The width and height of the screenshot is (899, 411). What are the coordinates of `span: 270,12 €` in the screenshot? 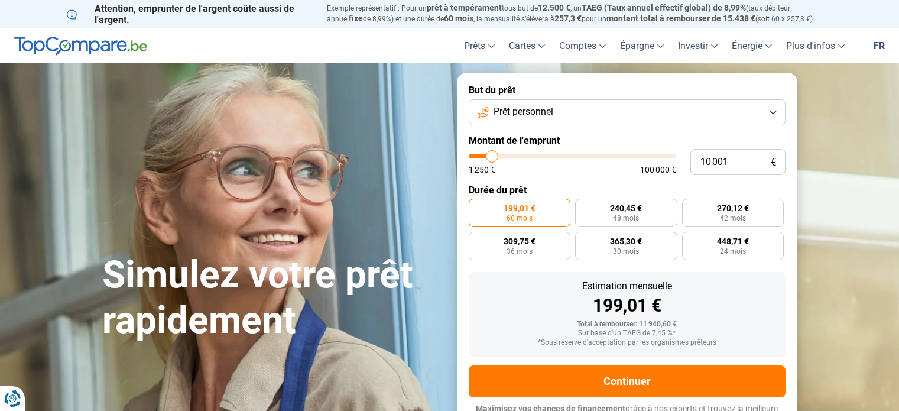 It's located at (733, 208).